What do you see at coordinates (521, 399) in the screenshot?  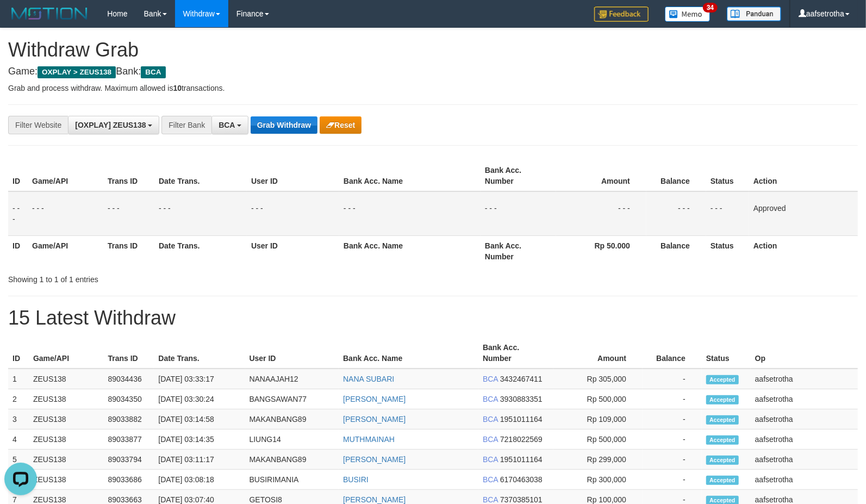 I see `span: Copy 3930883351 to clipboard` at bounding box center [521, 399].